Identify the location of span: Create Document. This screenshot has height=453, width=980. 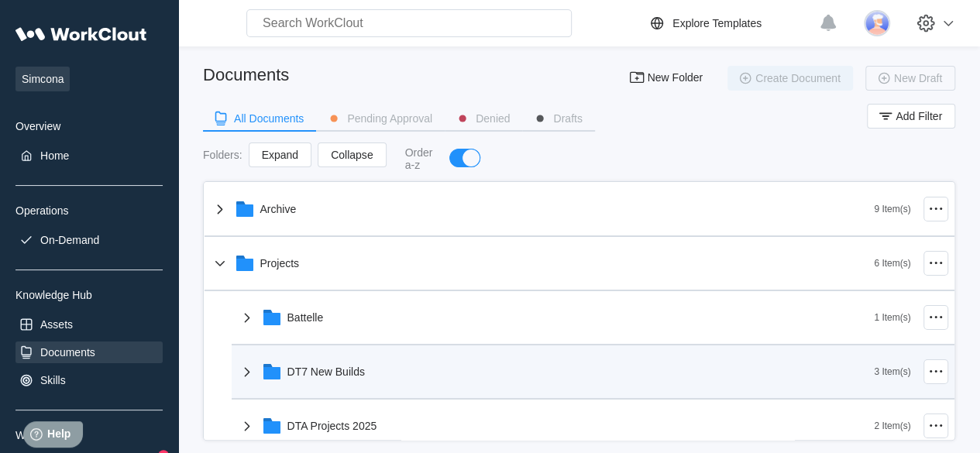
(797, 78).